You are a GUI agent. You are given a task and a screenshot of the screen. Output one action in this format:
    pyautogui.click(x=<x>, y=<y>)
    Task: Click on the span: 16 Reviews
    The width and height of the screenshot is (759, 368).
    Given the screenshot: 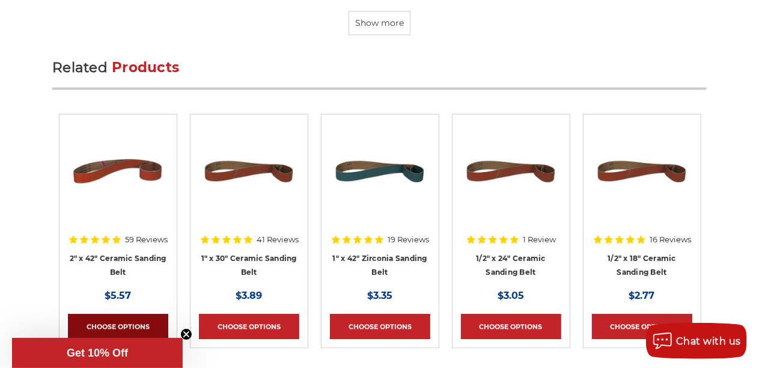 What is the action you would take?
    pyautogui.click(x=670, y=239)
    